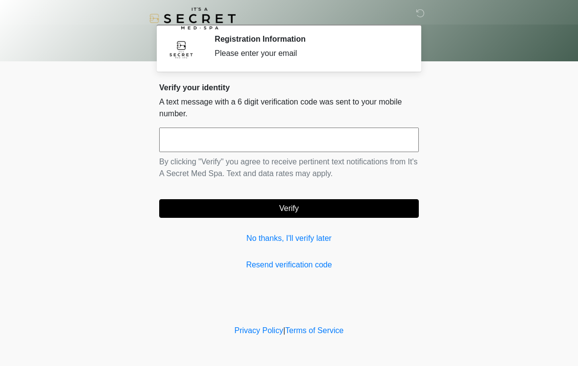 The height and width of the screenshot is (366, 578). Describe the element at coordinates (309, 53) in the screenshot. I see `div: Please enter your email` at that location.